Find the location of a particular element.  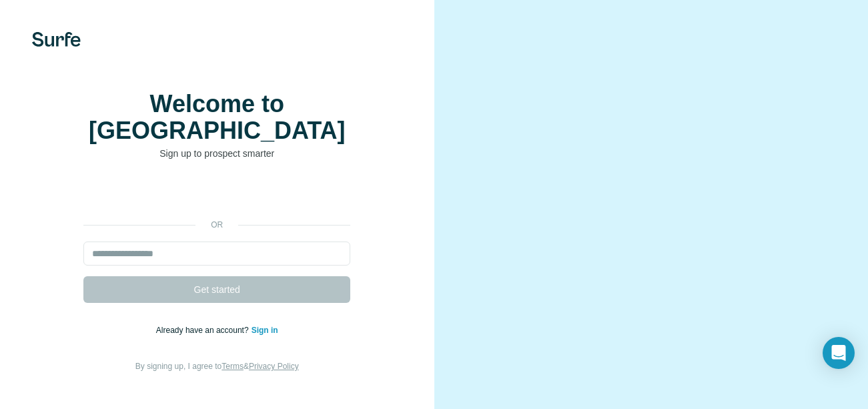

a: Privacy Policy is located at coordinates (274, 366).